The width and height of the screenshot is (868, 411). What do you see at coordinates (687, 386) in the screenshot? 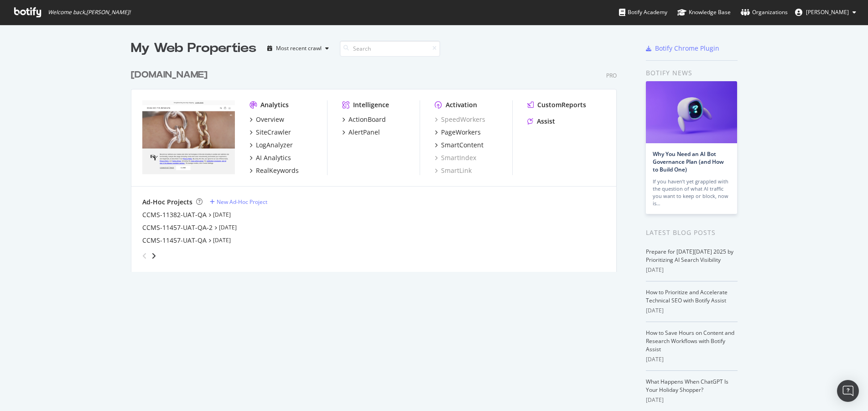
I see `a: What Happens When ChatGPT Is Your Holiday Shopper?` at bounding box center [687, 386].